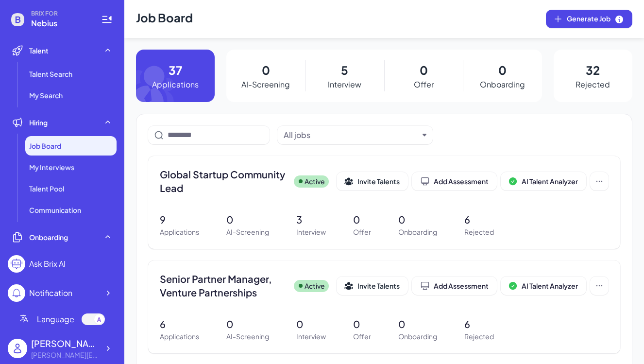 The width and height of the screenshot is (644, 364). Describe the element at coordinates (56, 319) in the screenshot. I see `span: Language` at that location.